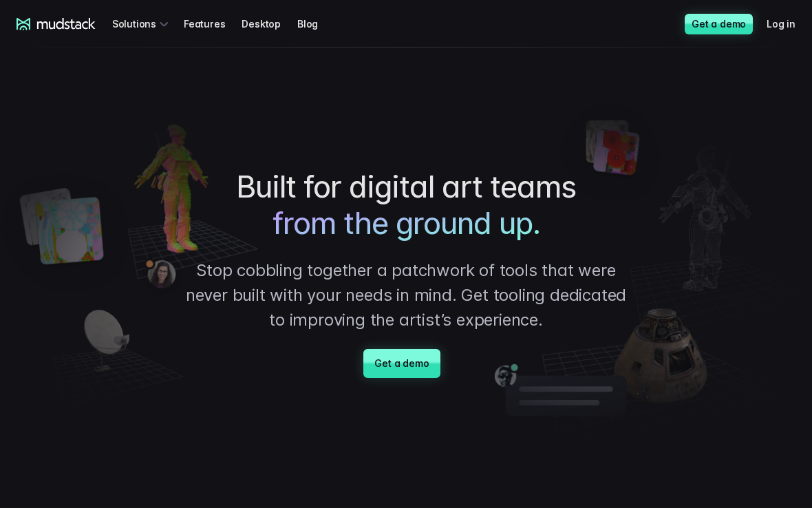  Describe the element at coordinates (316, 24) in the screenshot. I see `a: Blog` at that location.